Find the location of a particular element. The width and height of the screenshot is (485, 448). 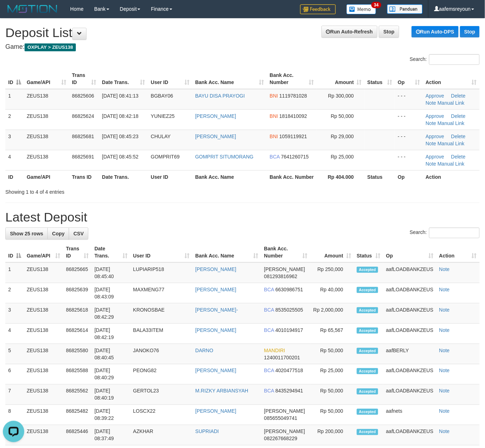

span: OXPLAY > ZEUS138 is located at coordinates (50, 47).